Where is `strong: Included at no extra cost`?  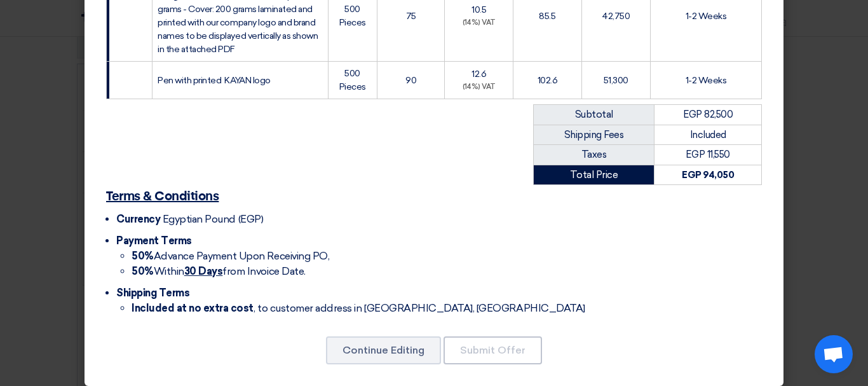 strong: Included at no extra cost is located at coordinates (193, 308).